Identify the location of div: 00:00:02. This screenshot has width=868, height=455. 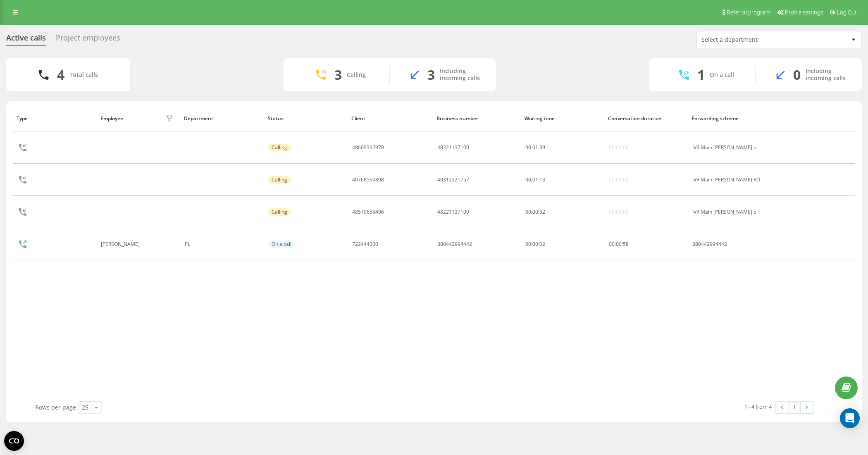
(563, 244).